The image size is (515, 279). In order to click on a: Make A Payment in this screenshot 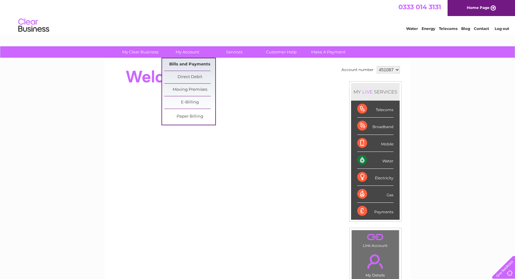, I will do `click(328, 52)`.